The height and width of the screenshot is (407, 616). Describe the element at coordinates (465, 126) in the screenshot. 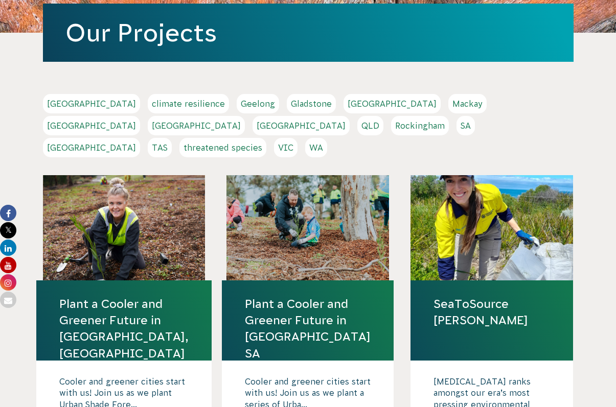

I see `a: SA` at that location.